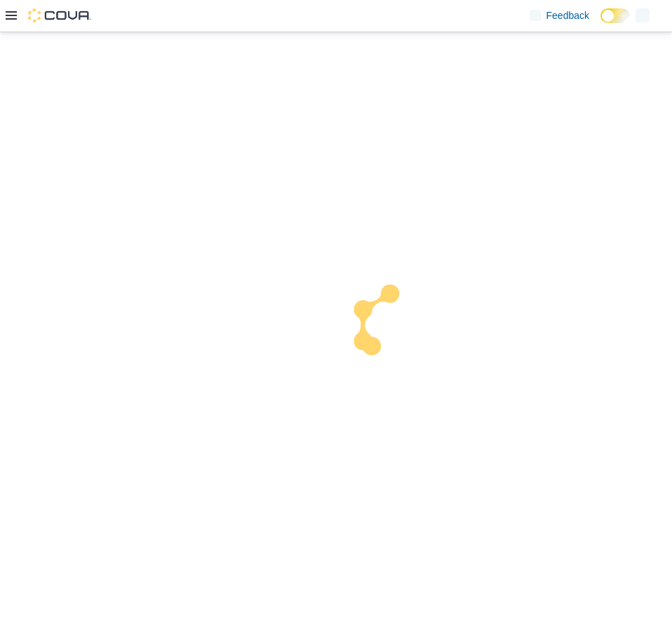  I want to click on img: cova-loader, so click(389, 327).